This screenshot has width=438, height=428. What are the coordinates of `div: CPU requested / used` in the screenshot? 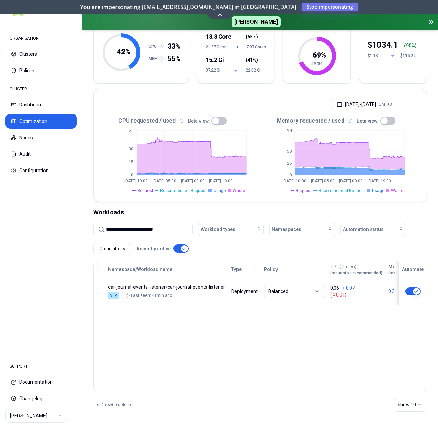 It's located at (181, 121).